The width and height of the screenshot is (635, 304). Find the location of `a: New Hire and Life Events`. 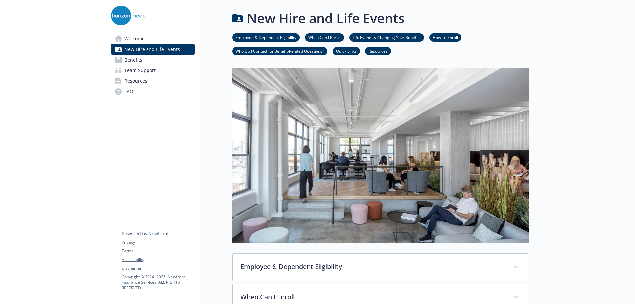

a: New Hire and Life Events is located at coordinates (153, 49).